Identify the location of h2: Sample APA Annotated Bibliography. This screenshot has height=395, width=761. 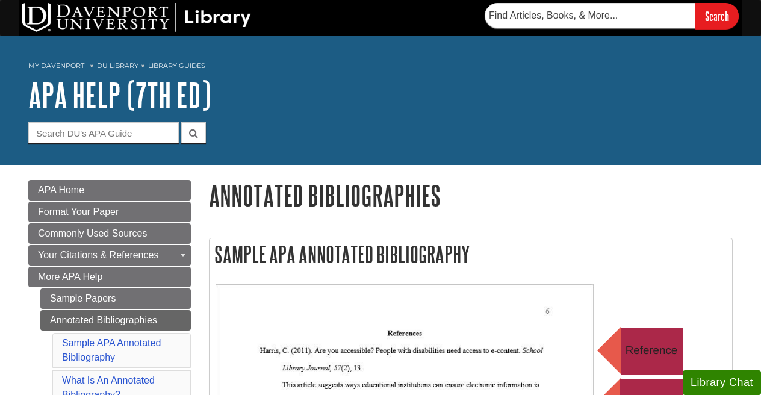
(471, 254).